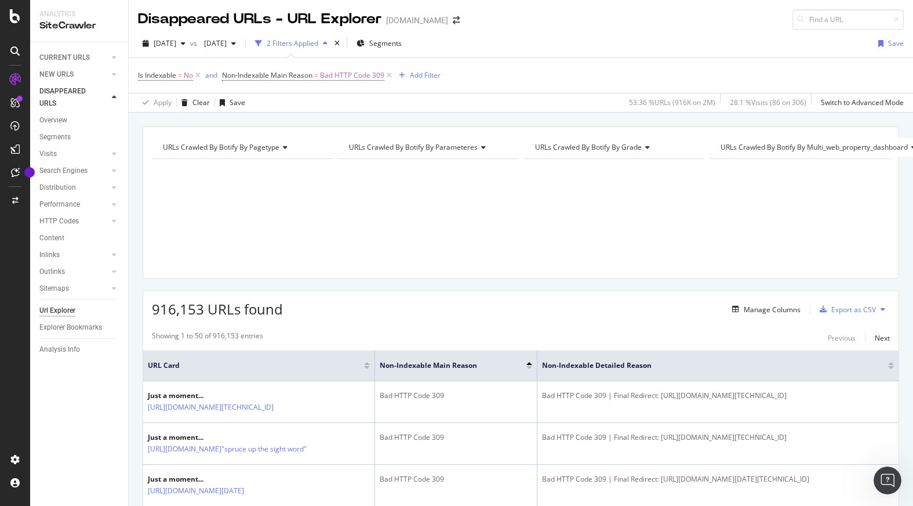  I want to click on button: and, so click(211, 75).